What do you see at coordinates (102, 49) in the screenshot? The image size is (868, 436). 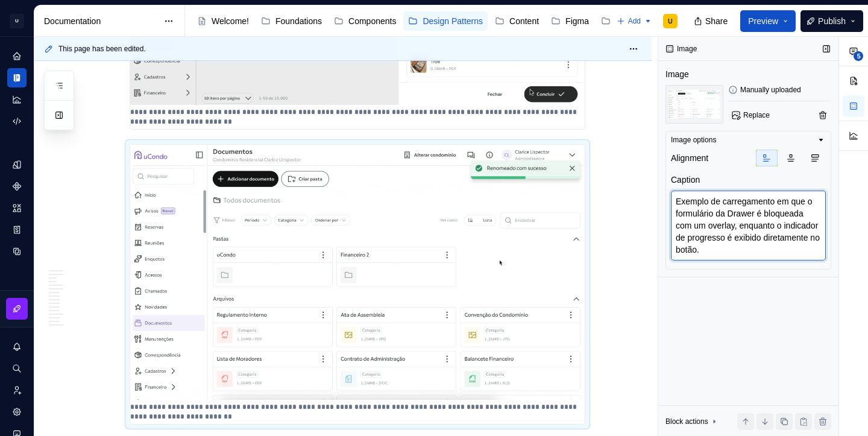 I see `span: This page has been edited.` at bounding box center [102, 49].